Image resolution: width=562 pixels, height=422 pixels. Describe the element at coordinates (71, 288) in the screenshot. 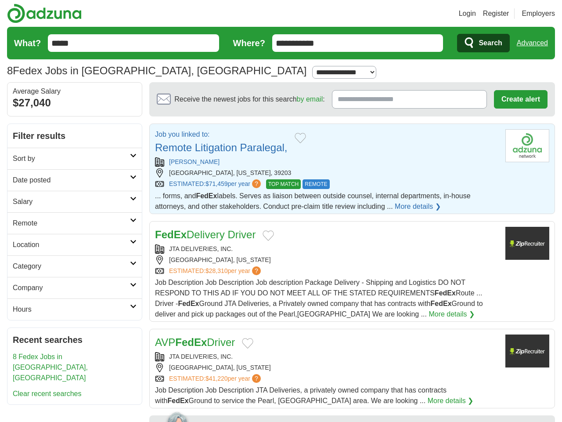

I see `h2: Company` at that location.